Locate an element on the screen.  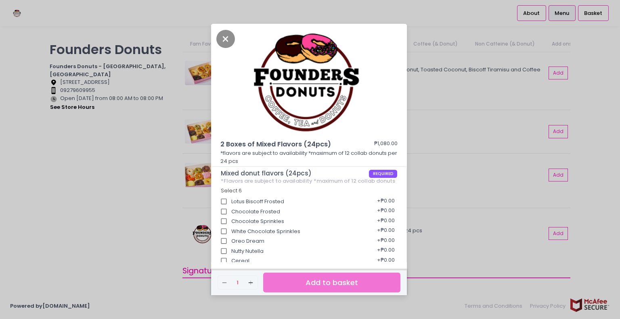
span: 2 Boxes of Mixed Flavors (24pcs) is located at coordinates (287, 144).